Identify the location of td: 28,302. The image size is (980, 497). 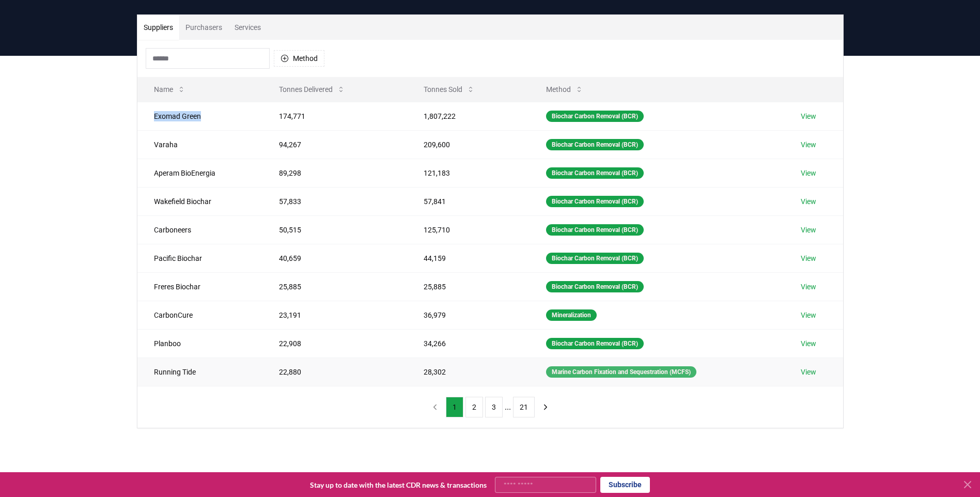
(468, 372).